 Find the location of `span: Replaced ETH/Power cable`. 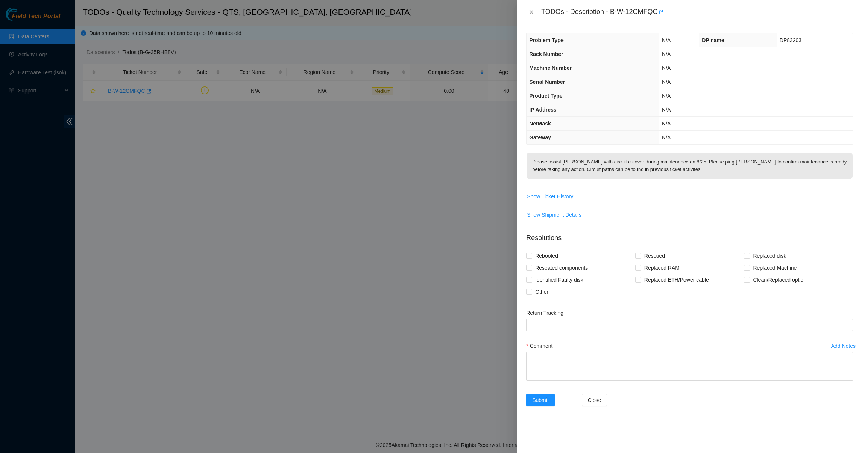

span: Replaced ETH/Power cable is located at coordinates (676, 280).